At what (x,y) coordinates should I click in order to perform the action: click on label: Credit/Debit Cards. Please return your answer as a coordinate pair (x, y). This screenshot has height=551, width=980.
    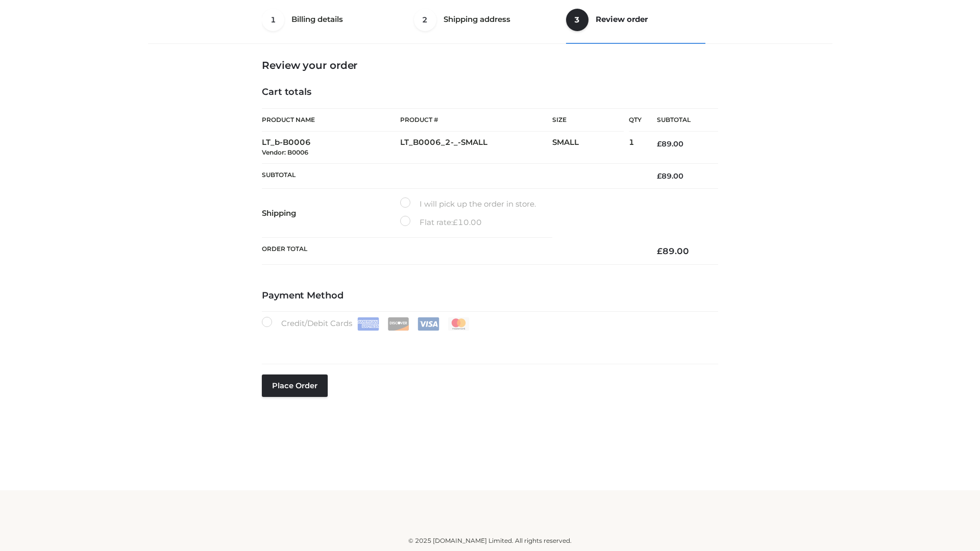
    Looking at the image, I should click on (366, 324).